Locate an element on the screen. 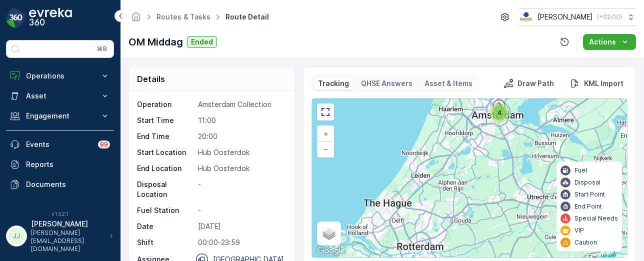  a: Layers is located at coordinates (329, 233).